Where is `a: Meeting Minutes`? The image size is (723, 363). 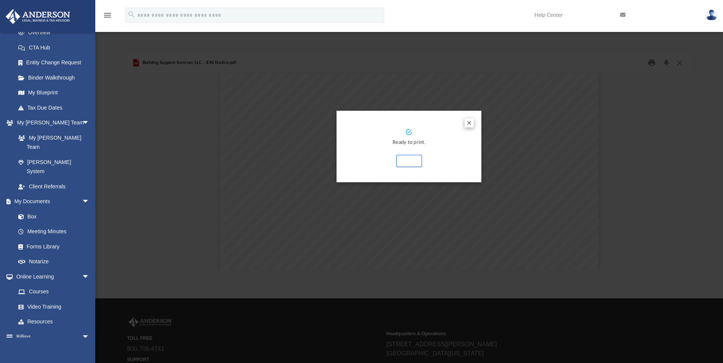 a: Meeting Minutes is located at coordinates (54, 232).